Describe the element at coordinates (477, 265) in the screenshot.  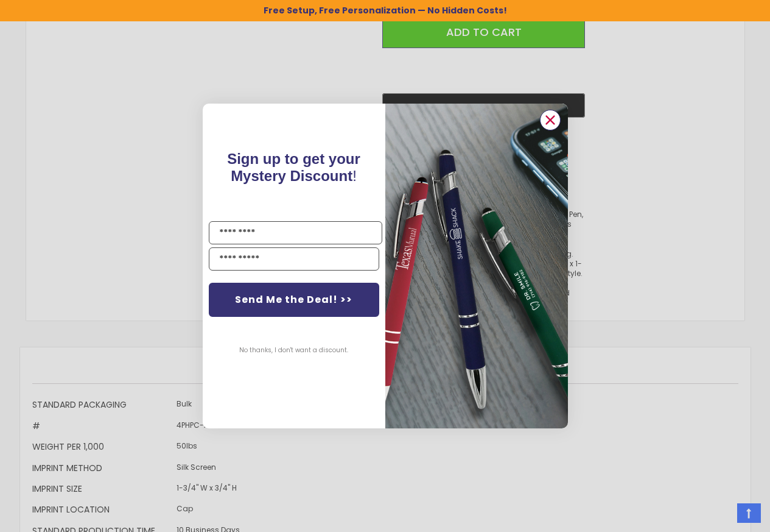
I see `img: 081b18bf-2f98-4675-a917-09431eb06994.jpeg` at that location.